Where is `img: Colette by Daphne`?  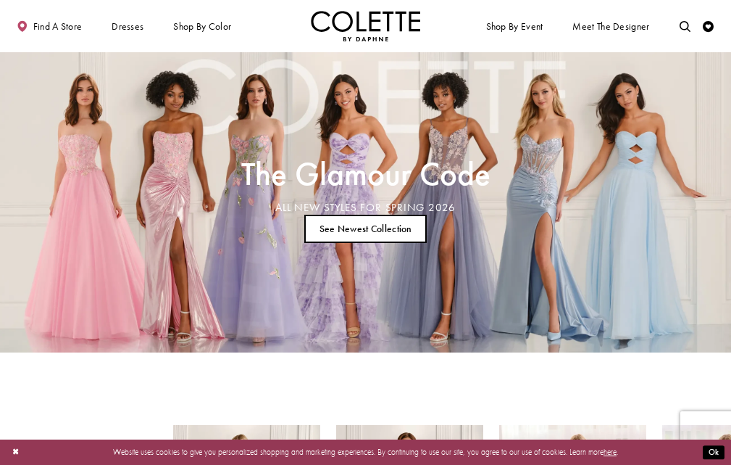 img: Colette by Daphne is located at coordinates (366, 26).